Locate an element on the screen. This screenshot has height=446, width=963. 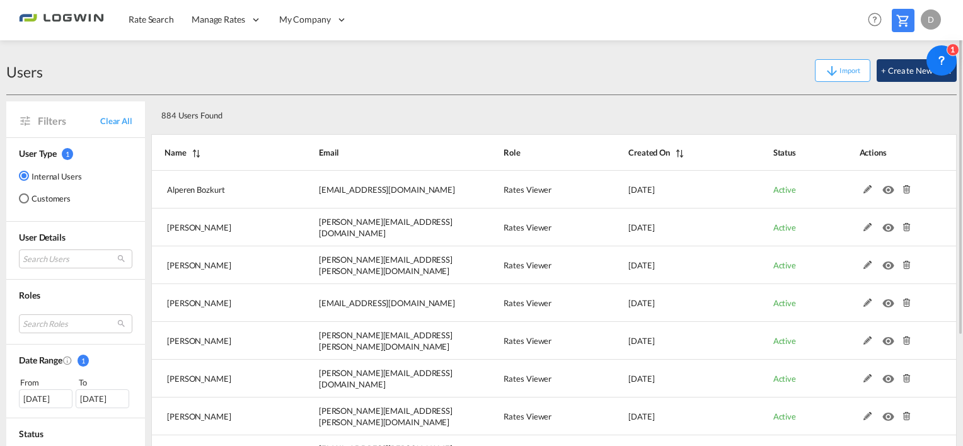
th: Actions is located at coordinates (893, 153).